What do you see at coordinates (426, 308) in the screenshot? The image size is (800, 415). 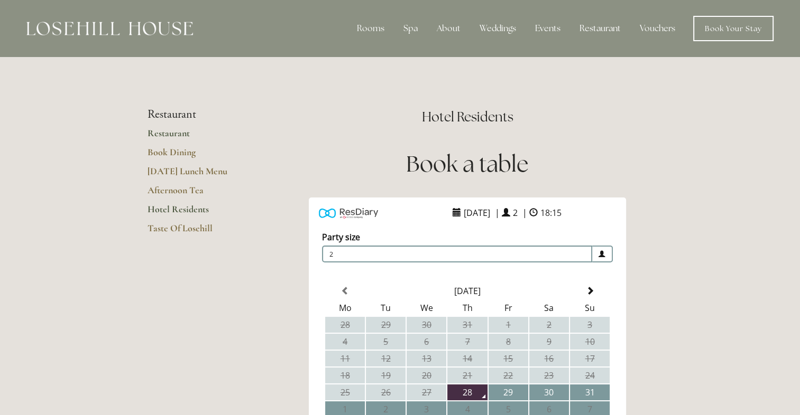 I see `th: We` at bounding box center [426, 308].